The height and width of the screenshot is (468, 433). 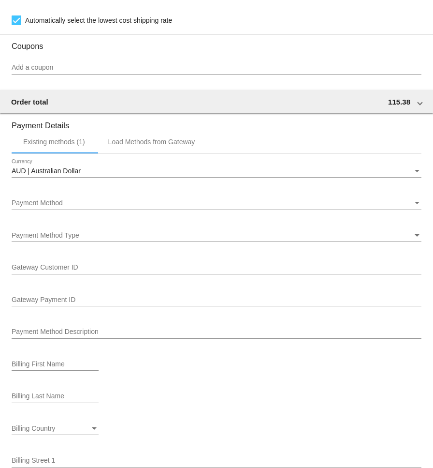 I want to click on span: 115.38, so click(x=399, y=102).